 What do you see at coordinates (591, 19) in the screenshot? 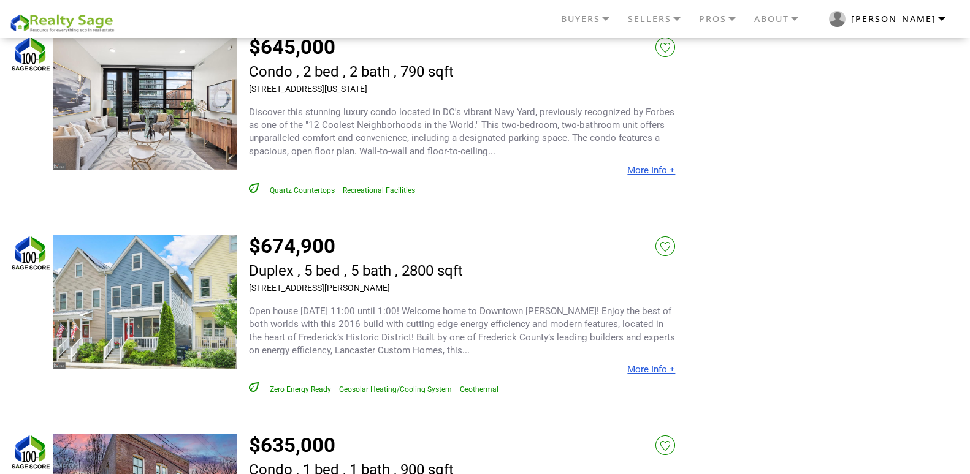
I see `a: BUYERS` at bounding box center [591, 19].